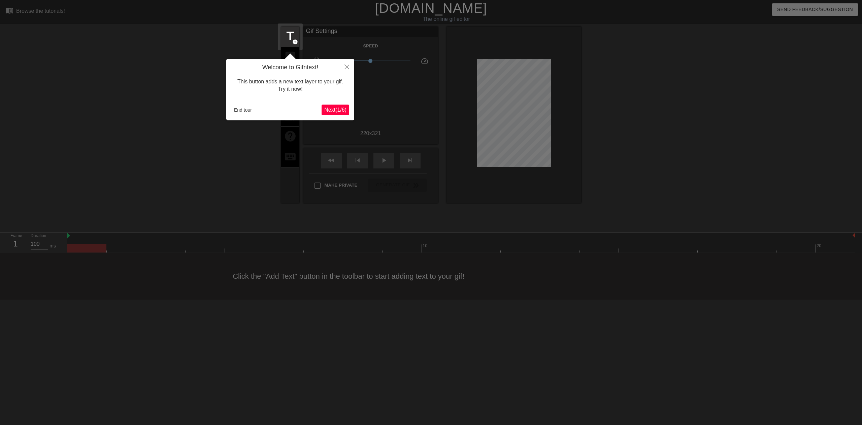  What do you see at coordinates (335, 110) in the screenshot?
I see `button: Next` at bounding box center [335, 110].